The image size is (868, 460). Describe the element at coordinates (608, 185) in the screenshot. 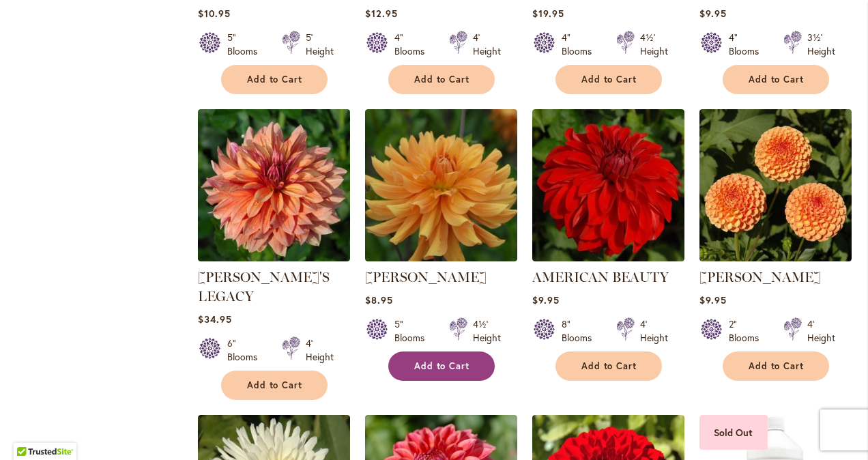

I see `img: AMERICAN BEAUTY` at that location.